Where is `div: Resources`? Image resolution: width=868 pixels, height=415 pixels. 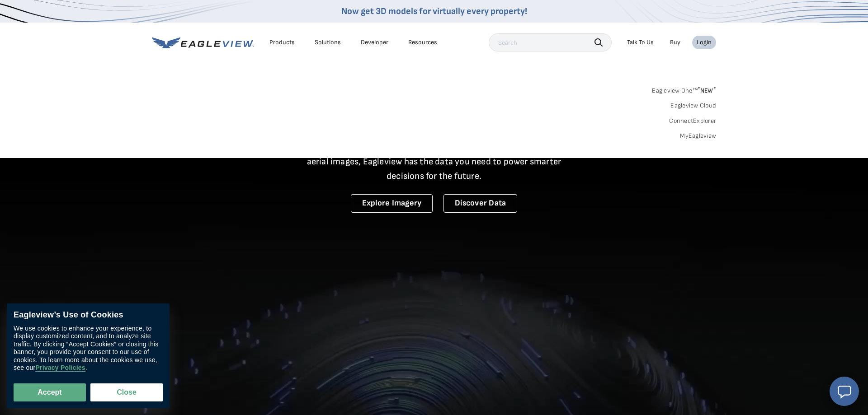 div: Resources is located at coordinates (423, 43).